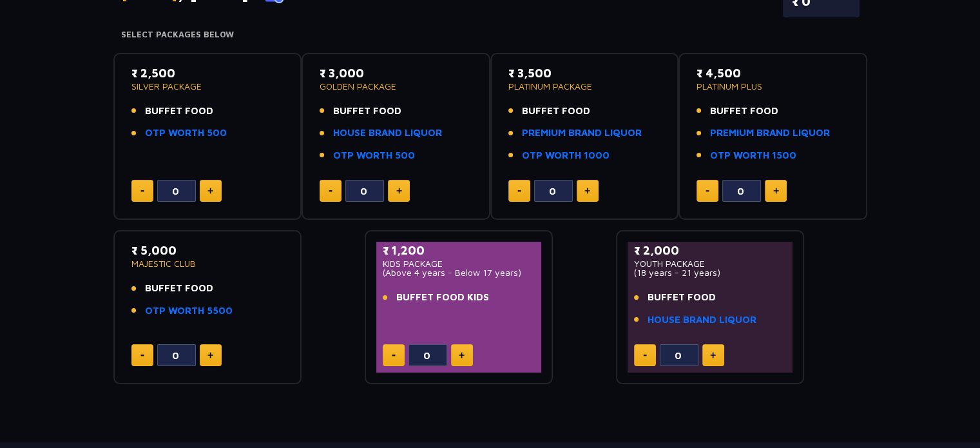 This screenshot has width=980, height=448. I want to click on p: GOLDEN PACKAGE, so click(396, 86).